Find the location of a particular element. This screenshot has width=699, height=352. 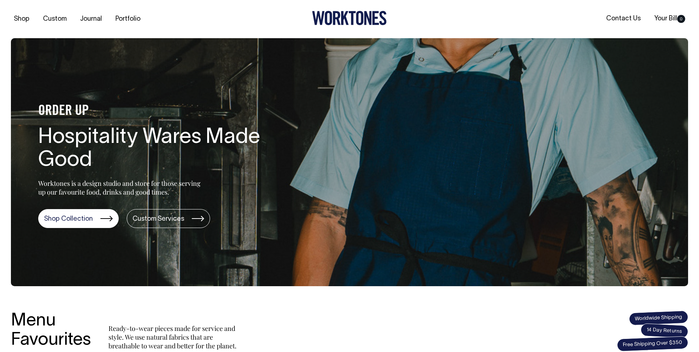

span: Free Shipping Over $350 is located at coordinates (652, 344).